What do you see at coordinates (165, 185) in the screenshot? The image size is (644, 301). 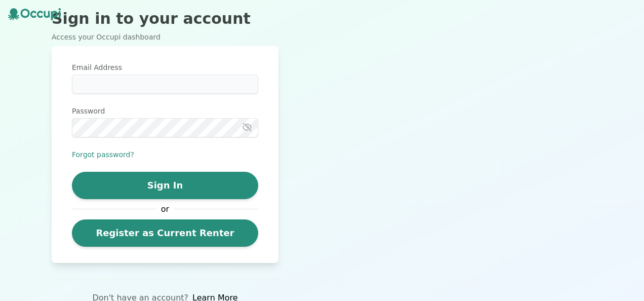 I see `button: Sign In` at bounding box center [165, 185].